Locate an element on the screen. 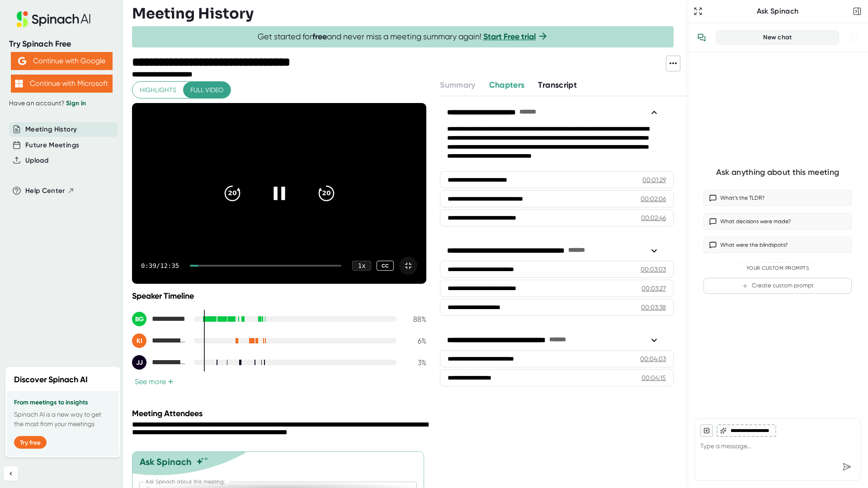 Image resolution: width=868 pixels, height=488 pixels. h3: Meeting History is located at coordinates (192, 13).